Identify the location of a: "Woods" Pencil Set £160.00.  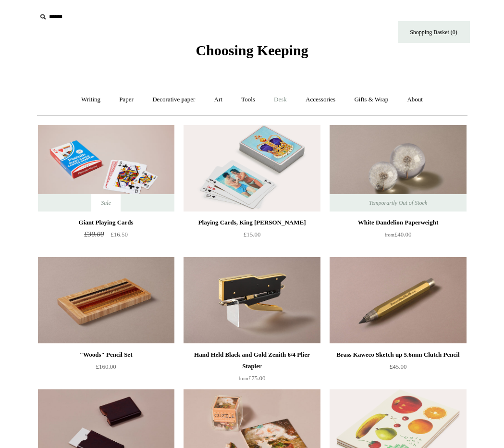
(106, 369).